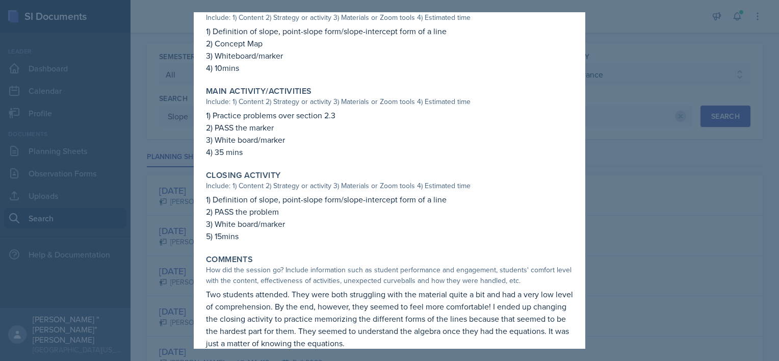  What do you see at coordinates (390, 236) in the screenshot?
I see `p: 5) 15mins` at bounding box center [390, 236].